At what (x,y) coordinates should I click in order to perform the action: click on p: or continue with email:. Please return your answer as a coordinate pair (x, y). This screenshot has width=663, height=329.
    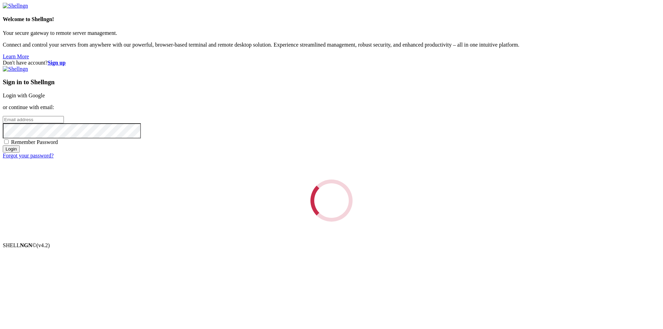
    Looking at the image, I should click on (331, 107).